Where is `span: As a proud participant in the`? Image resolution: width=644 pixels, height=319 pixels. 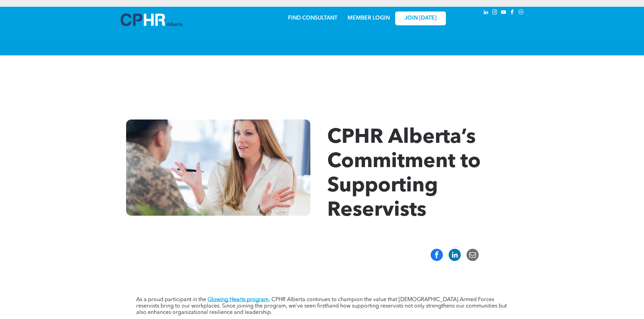
span: As a proud participant in the is located at coordinates (171, 300).